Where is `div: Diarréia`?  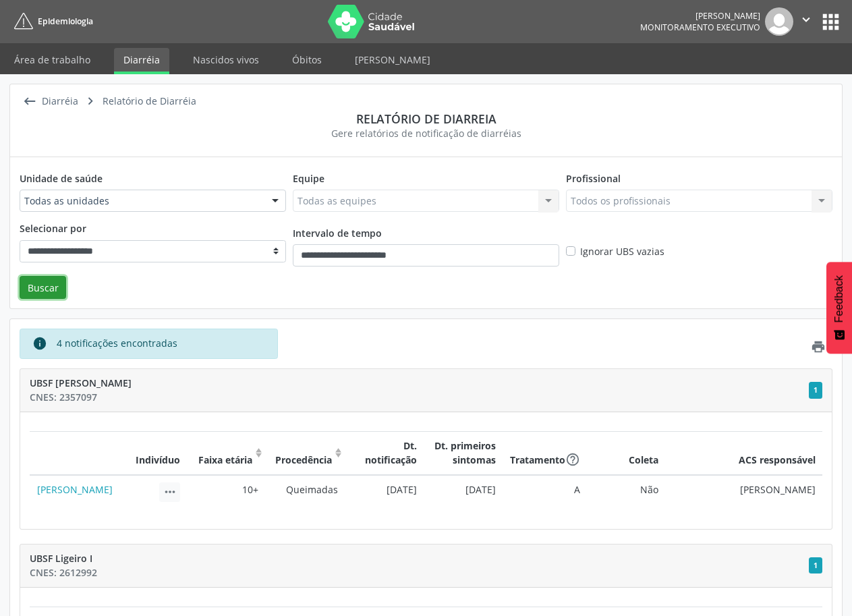 div: Diarréia is located at coordinates (59, 102).